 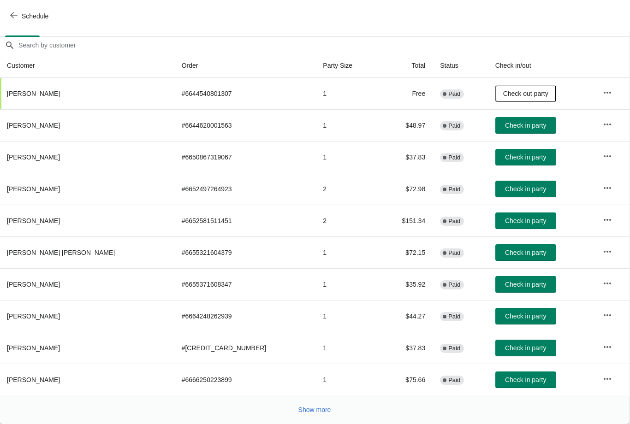 I want to click on td: $75.66, so click(x=406, y=380).